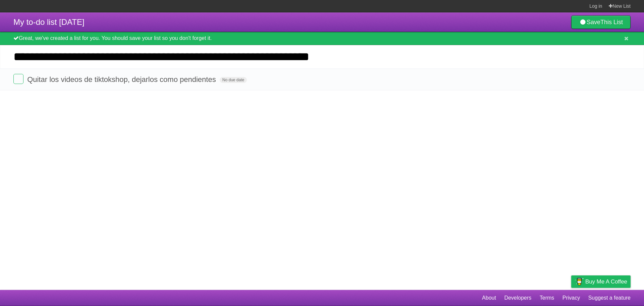  What do you see at coordinates (547, 298) in the screenshot?
I see `a: Terms` at bounding box center [547, 298].